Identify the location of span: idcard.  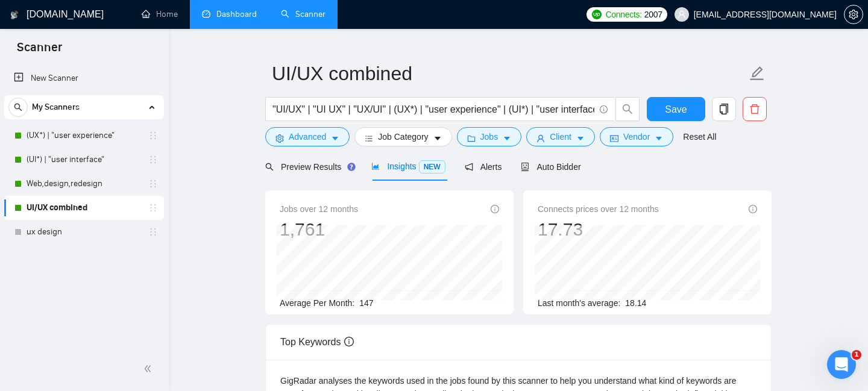
(614, 138).